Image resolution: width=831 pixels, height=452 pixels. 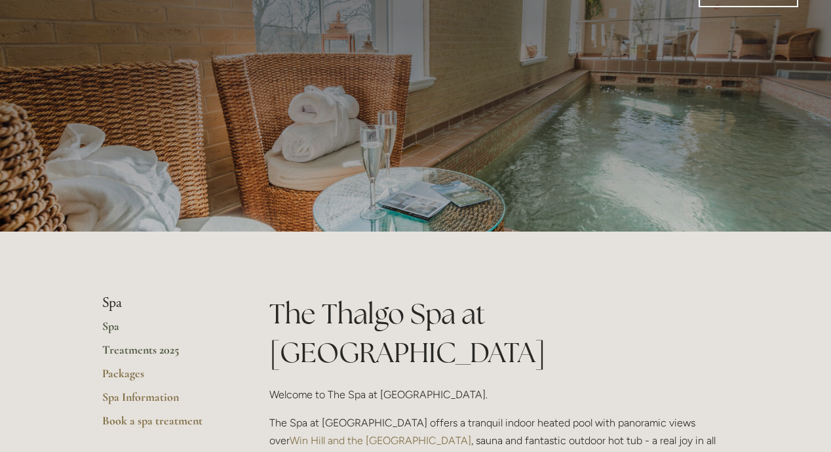 I want to click on a: Spa, so click(x=165, y=330).